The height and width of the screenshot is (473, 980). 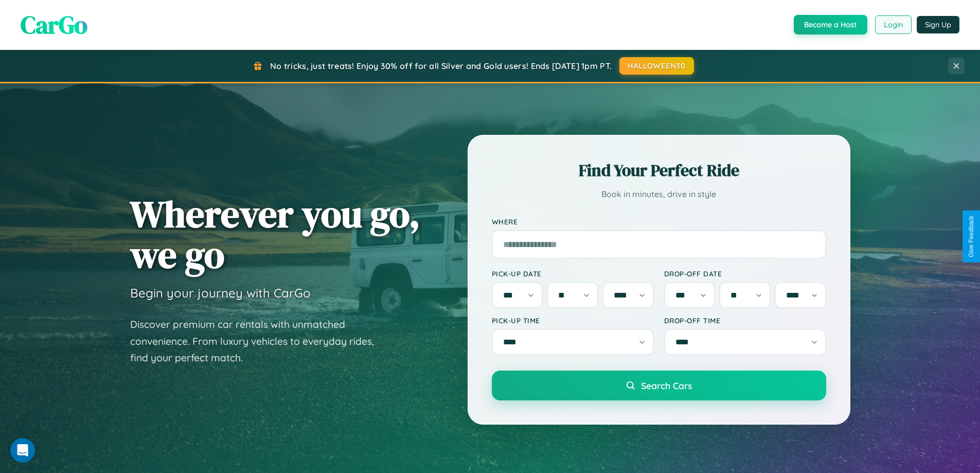 I want to click on label: Pick-up Time, so click(x=573, y=320).